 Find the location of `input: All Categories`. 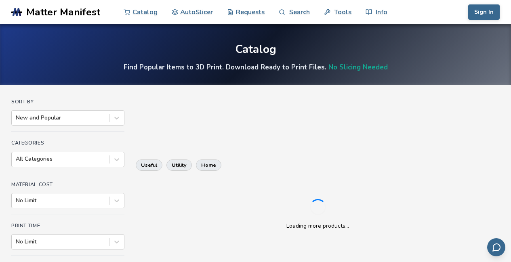

input: All Categories is located at coordinates (17, 159).